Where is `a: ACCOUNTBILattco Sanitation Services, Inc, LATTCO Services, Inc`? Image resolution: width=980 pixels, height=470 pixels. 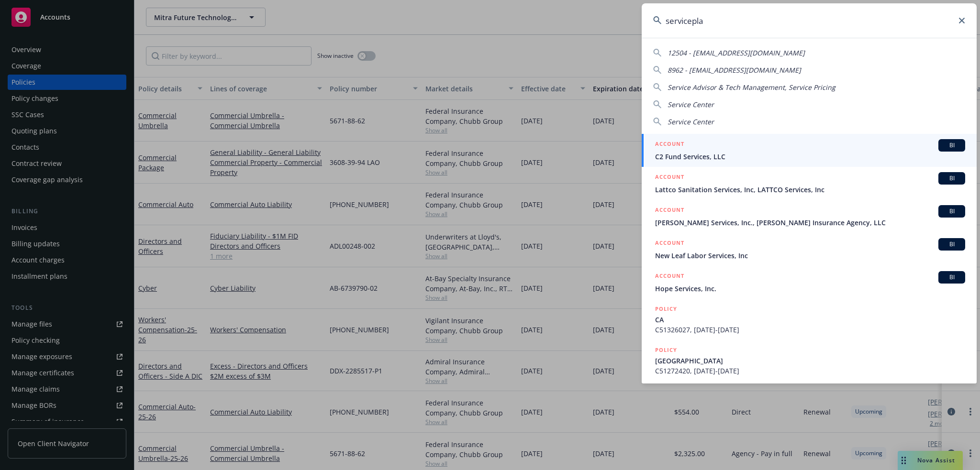
a: ACCOUNTBILattco Sanitation Services, Inc, LATTCO Services, Inc is located at coordinates (809, 183).